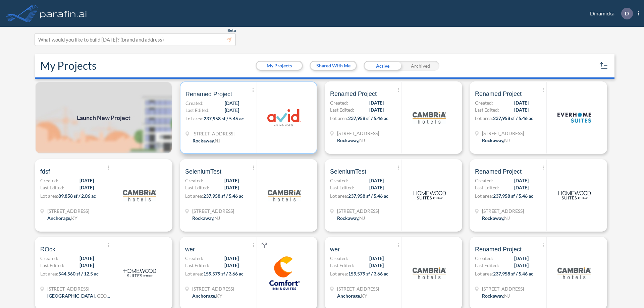  Describe the element at coordinates (45, 172) in the screenshot. I see `span: fdsf` at that location.